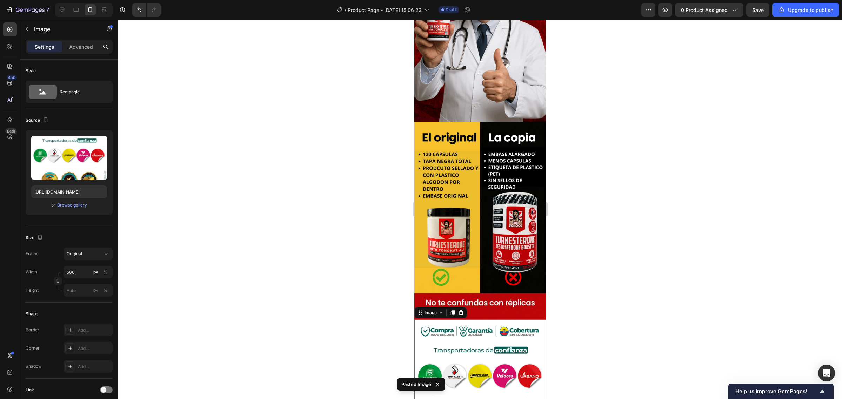 This screenshot has height=399, width=842. I want to click on div: Undo/Redo, so click(146, 10).